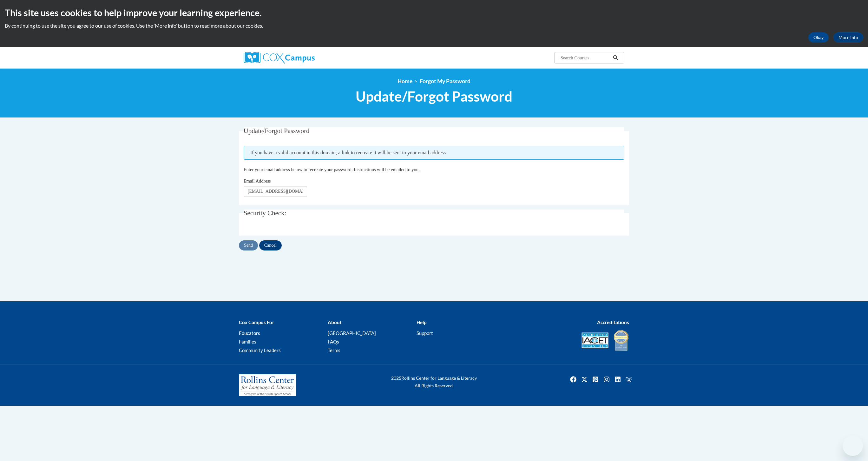  What do you see at coordinates (332, 169) in the screenshot?
I see `span: Enter your email address below to recreate your password. Instructions will be emailed to you.` at bounding box center [332, 169].